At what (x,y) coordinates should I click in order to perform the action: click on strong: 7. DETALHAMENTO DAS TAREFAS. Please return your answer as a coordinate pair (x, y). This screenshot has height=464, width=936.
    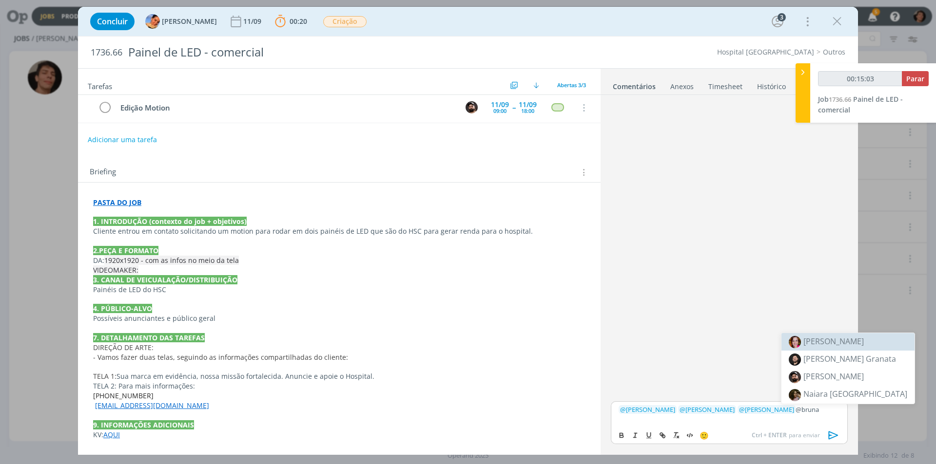
    Looking at the image, I should click on (149, 338).